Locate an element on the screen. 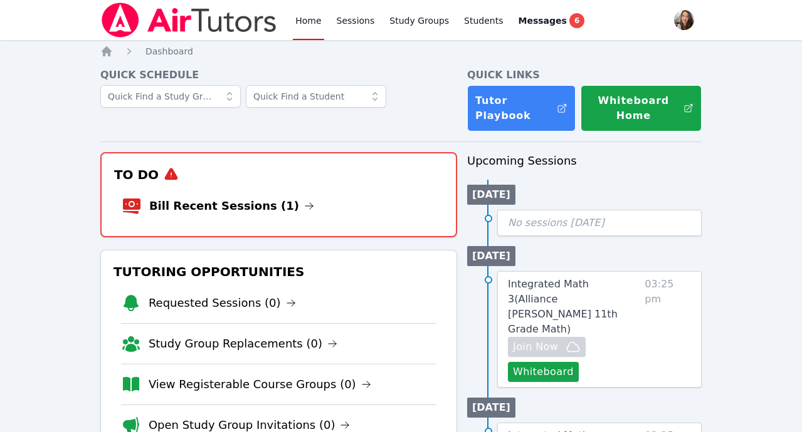 The height and width of the screenshot is (432, 802). button: Whiteboard is located at coordinates (543, 372).